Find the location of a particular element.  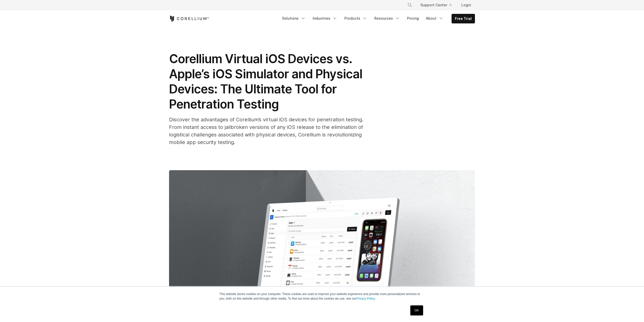

a: Pricing is located at coordinates (413, 18).